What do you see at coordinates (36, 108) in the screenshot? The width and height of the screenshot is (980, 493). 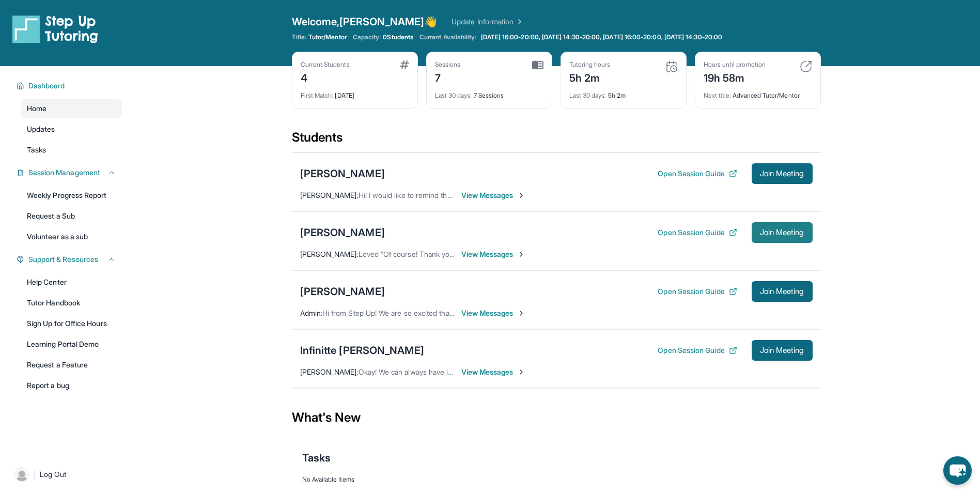 I see `span: Home` at bounding box center [36, 108].